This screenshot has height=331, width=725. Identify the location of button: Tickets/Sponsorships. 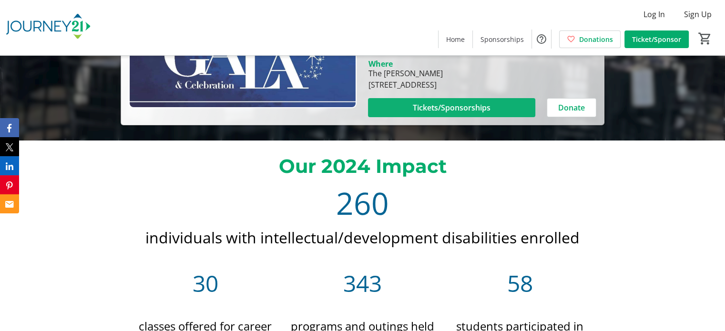
(452, 108).